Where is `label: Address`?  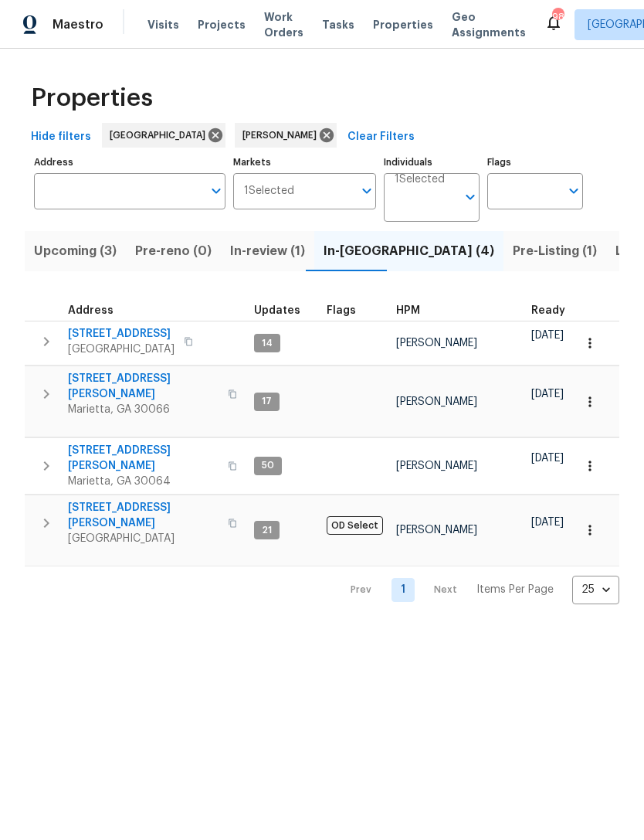
label: Address is located at coordinates (130, 162).